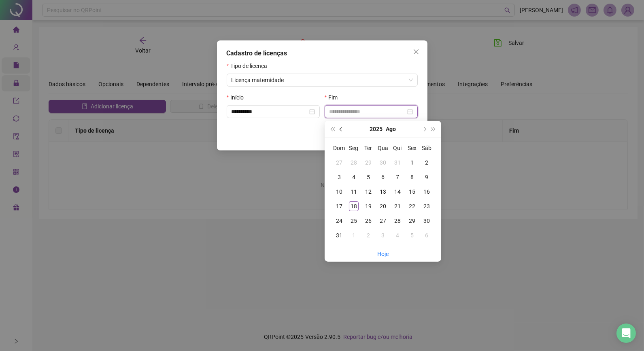 The image size is (644, 351). I want to click on td: 2025-08-21, so click(397, 206).